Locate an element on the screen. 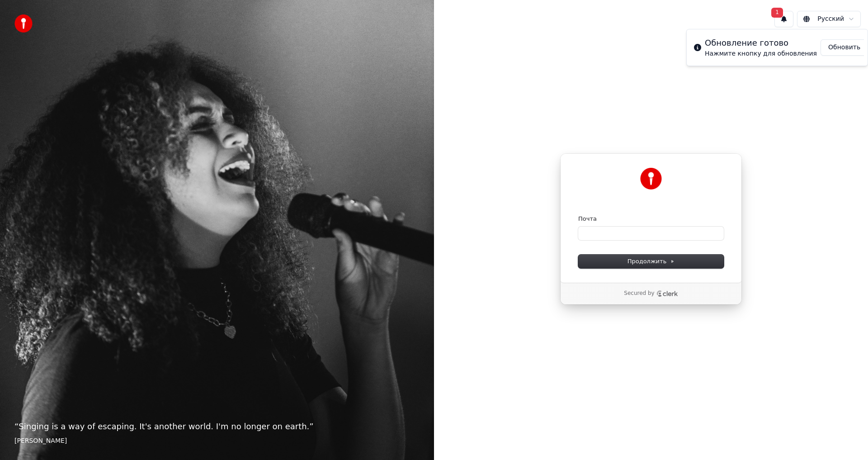  button: 1 is located at coordinates (784, 19).